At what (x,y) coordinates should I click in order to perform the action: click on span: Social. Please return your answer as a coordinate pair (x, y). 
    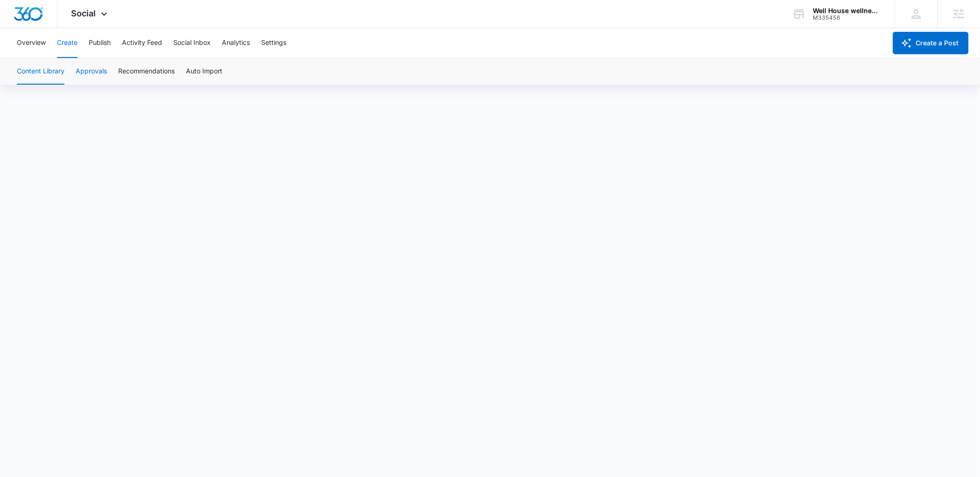
    Looking at the image, I should click on (83, 13).